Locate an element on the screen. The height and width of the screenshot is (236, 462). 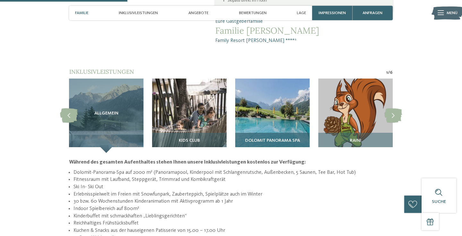
li: Reichhaltiges Frühstücksbuffet is located at coordinates (233, 223).